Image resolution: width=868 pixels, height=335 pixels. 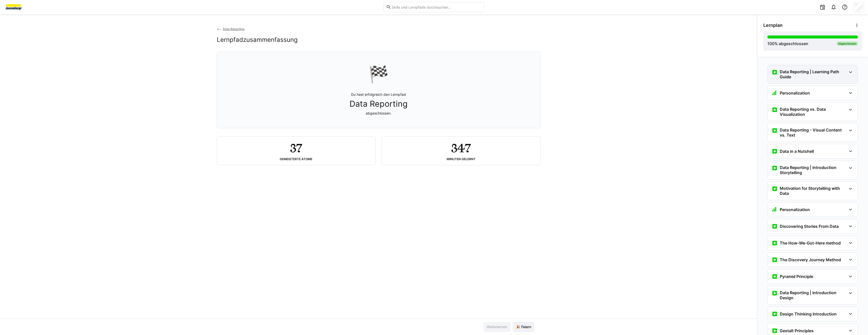 What do you see at coordinates (813, 295) in the screenshot?
I see `h3: Data Reporting | Introduction Design` at bounding box center [813, 295].